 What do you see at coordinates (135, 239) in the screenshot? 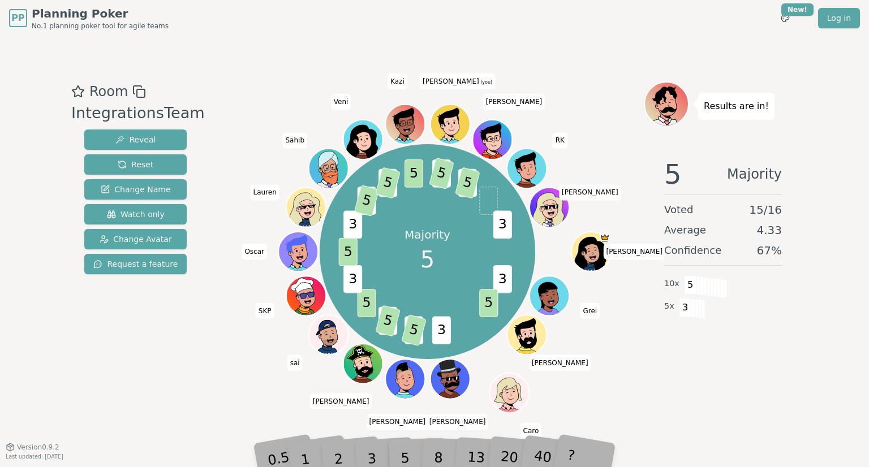
I see `button: Change Avatar` at bounding box center [135, 239].